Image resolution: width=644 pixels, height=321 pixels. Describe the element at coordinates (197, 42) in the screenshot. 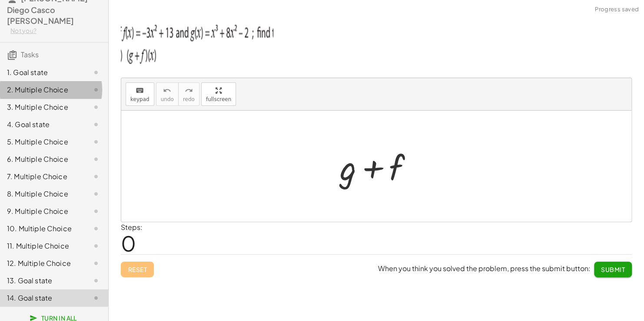

I see `img: 0912d1d0bb122bf820112a47fb2014cd0649bff43fc109eadffc21f6a751f95a.png` at that location.